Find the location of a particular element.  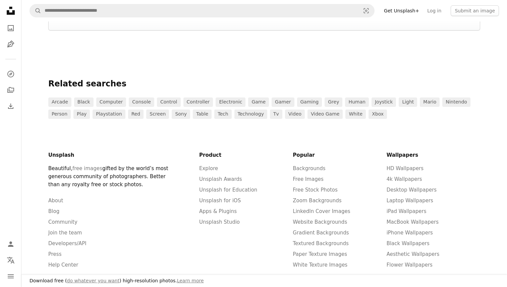

a: light is located at coordinates (407, 102).